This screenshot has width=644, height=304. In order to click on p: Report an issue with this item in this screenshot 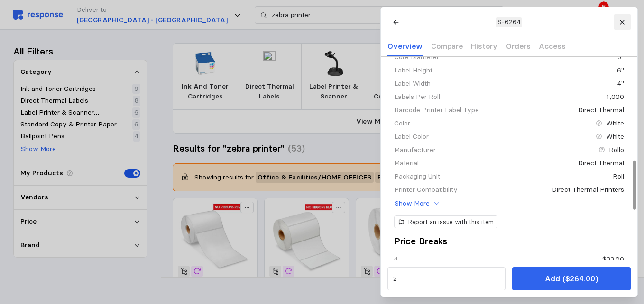, I will do `click(451, 222)`.